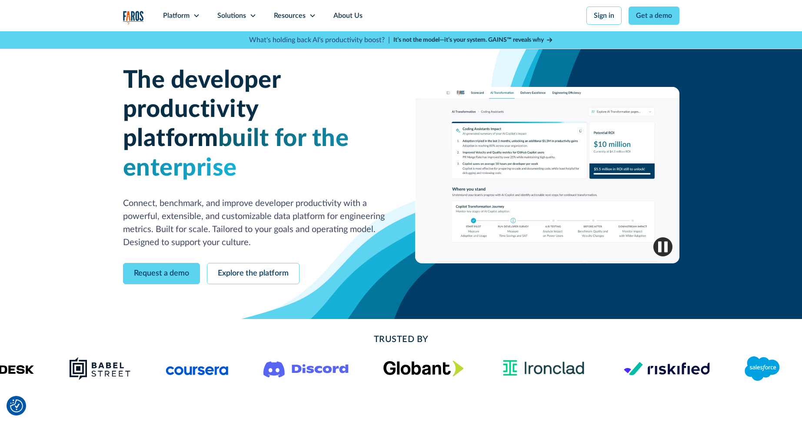  I want to click on img: Revisit consent button, so click(17, 406).